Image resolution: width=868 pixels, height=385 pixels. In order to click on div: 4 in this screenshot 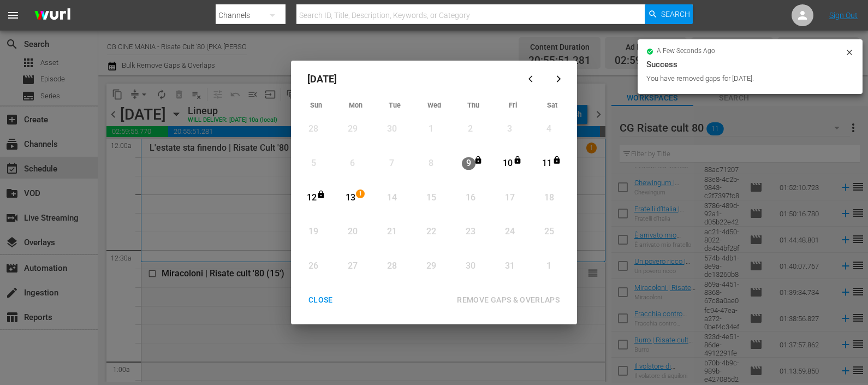, I will do `click(548, 129)`.